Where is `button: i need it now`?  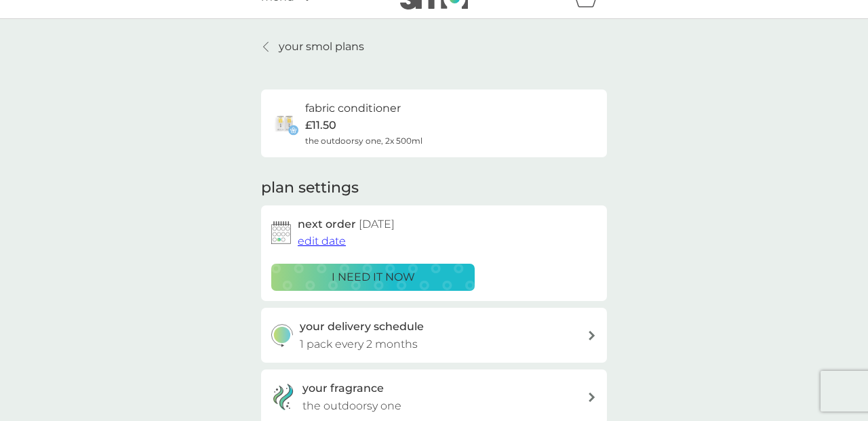 button: i need it now is located at coordinates (373, 278).